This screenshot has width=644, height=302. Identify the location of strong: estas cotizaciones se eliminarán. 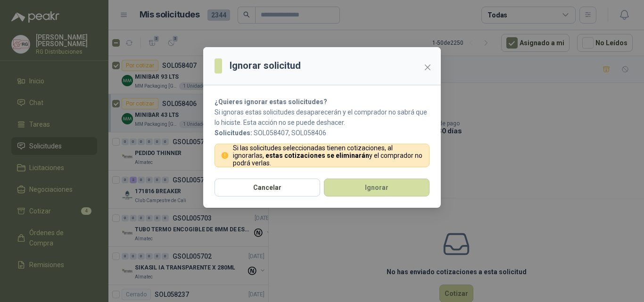
(317, 156).